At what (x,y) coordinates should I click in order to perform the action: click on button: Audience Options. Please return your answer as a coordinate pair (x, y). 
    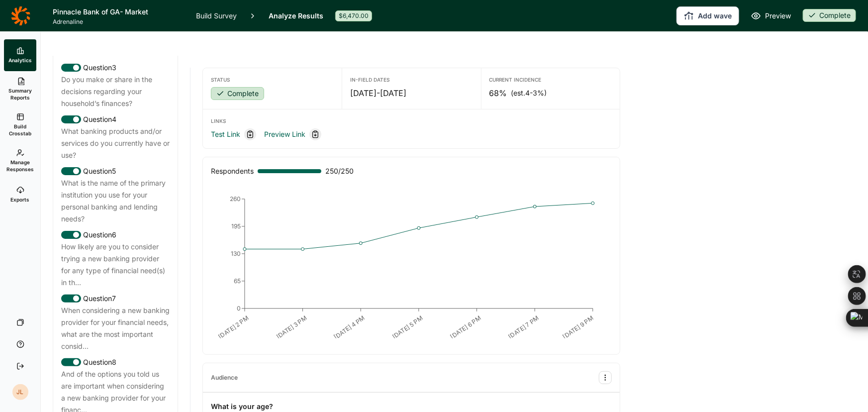
    Looking at the image, I should click on (605, 378).